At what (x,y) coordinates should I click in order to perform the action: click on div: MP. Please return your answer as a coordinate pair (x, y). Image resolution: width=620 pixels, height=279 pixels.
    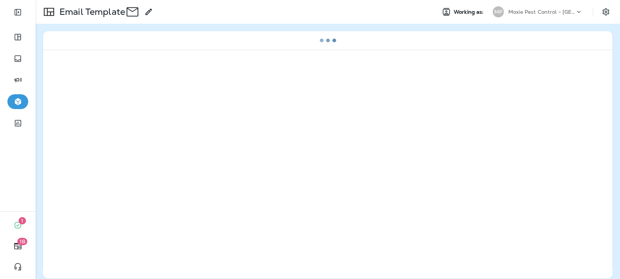
    Looking at the image, I should click on (498, 12).